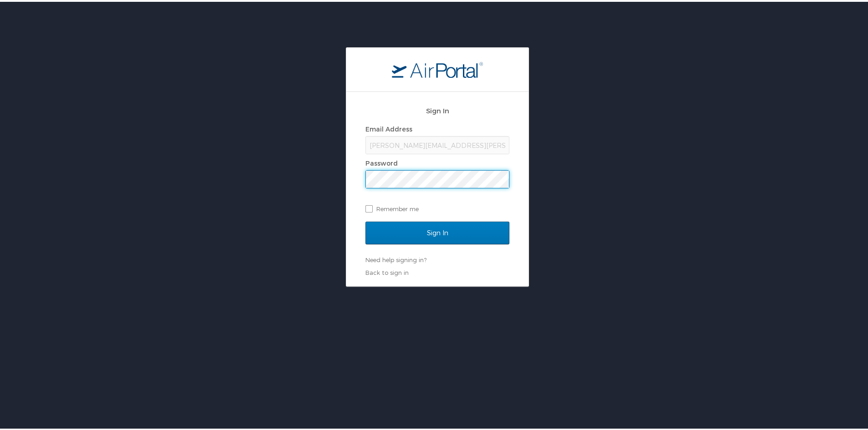 The image size is (868, 430). What do you see at coordinates (389, 127) in the screenshot?
I see `label: Email Address` at bounding box center [389, 127].